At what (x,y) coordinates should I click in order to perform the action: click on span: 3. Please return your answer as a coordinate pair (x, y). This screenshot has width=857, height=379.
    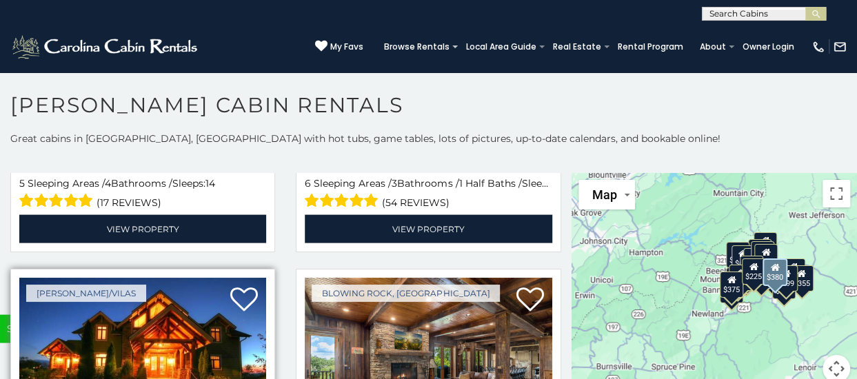
    Looking at the image, I should click on (394, 183).